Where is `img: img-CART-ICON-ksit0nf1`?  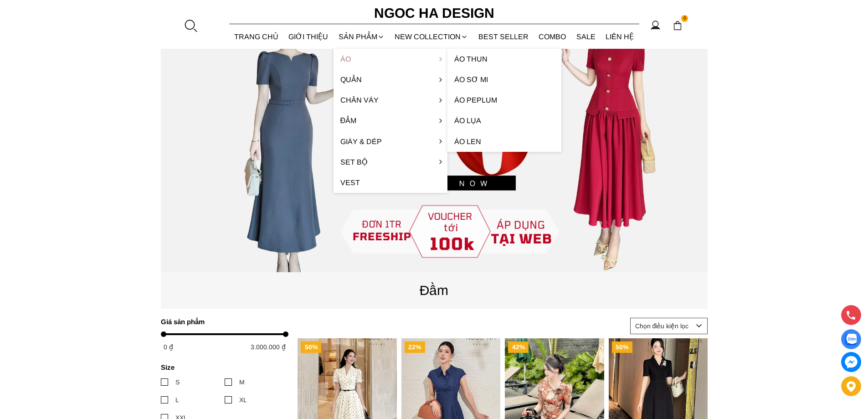
img: img-CART-ICON-ksit0nf1 is located at coordinates (678, 25).